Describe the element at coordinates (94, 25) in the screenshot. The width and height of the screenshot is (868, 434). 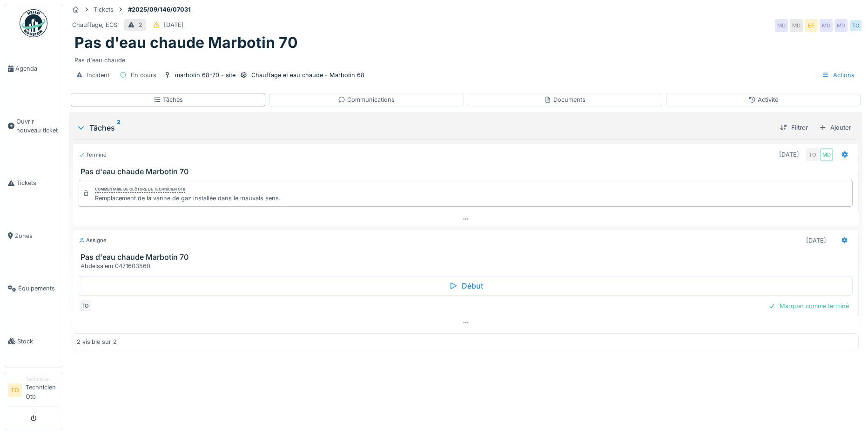
I see `div: Chauffage, ECS` at that location.